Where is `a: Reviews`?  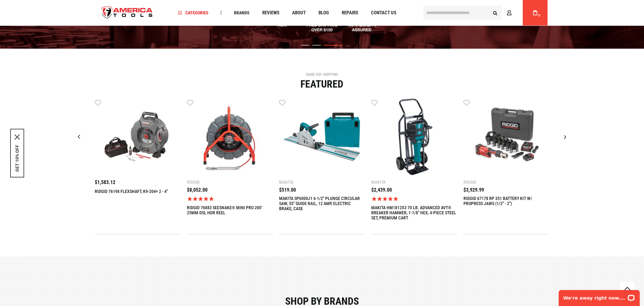 a: Reviews is located at coordinates (271, 13).